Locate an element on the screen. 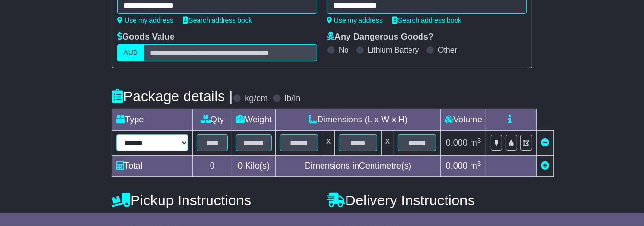 Image resolution: width=644 pixels, height=226 pixels. label: Other is located at coordinates (447, 50).